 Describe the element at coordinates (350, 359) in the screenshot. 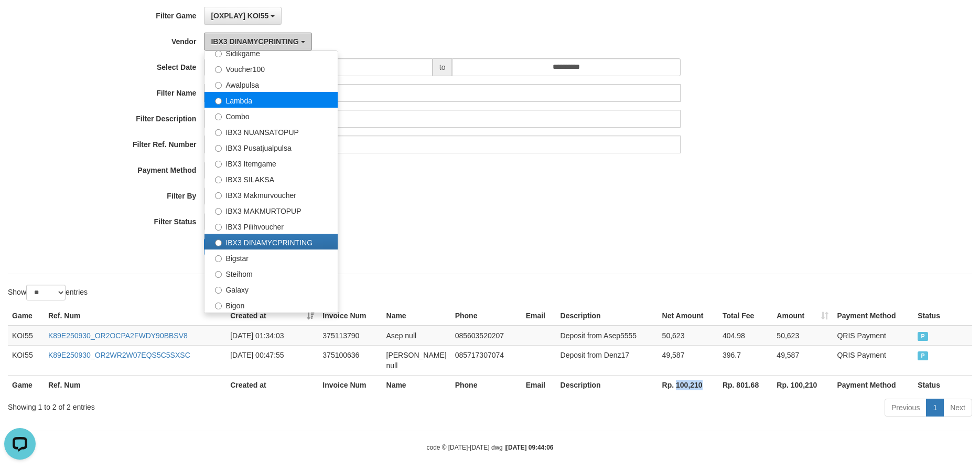

I see `td: 375100636` at that location.